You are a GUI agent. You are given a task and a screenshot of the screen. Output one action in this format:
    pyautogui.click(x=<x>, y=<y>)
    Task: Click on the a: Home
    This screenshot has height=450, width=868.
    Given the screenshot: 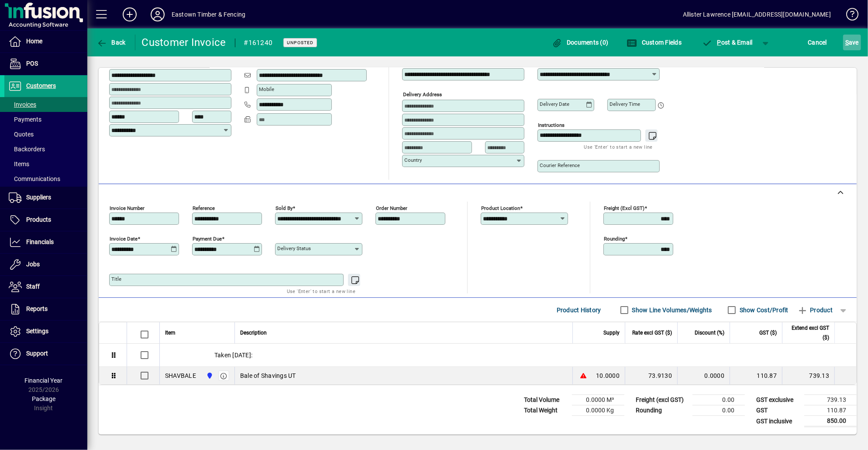 What is the action you would take?
    pyautogui.click(x=46, y=41)
    